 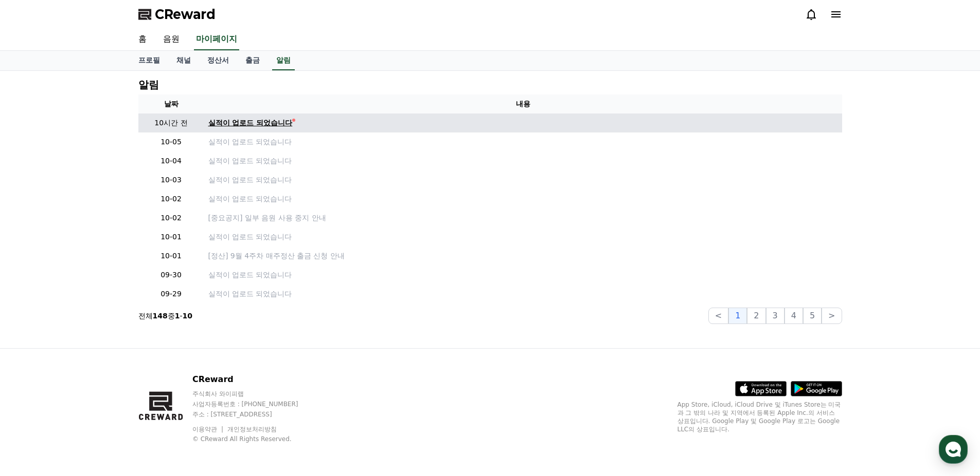 What do you see at coordinates (217, 39) in the screenshot?
I see `a: 마이페이지` at bounding box center [217, 39].